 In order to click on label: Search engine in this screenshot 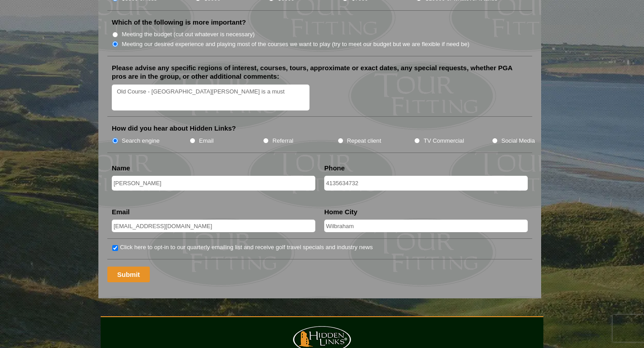, I will do `click(140, 141)`.